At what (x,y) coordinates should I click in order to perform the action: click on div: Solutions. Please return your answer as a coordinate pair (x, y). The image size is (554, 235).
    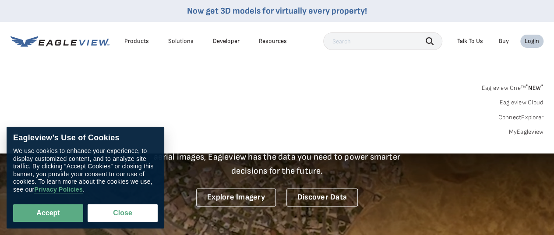
    Looking at the image, I should click on (181, 41).